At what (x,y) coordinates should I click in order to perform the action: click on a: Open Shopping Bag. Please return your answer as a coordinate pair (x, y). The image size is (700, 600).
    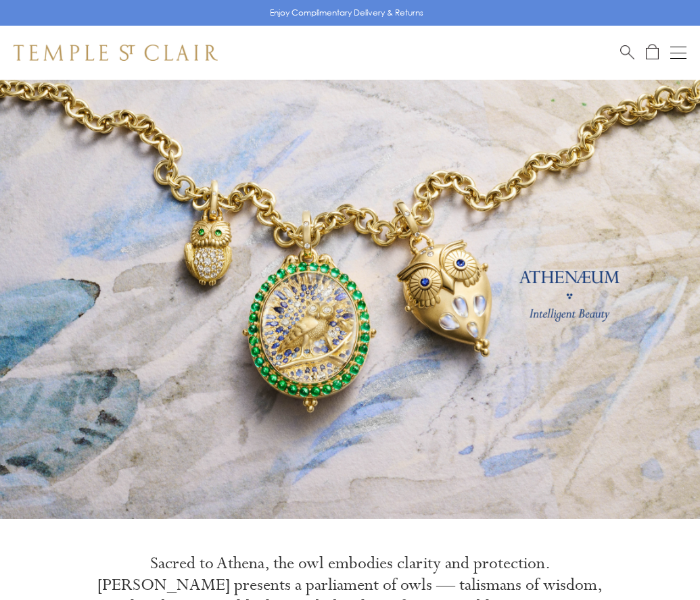
    Looking at the image, I should click on (652, 52).